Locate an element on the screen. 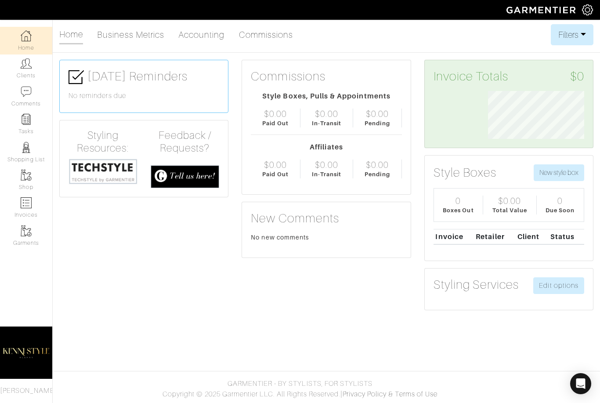 The width and height of the screenshot is (600, 403). th: Status is located at coordinates (566, 236).